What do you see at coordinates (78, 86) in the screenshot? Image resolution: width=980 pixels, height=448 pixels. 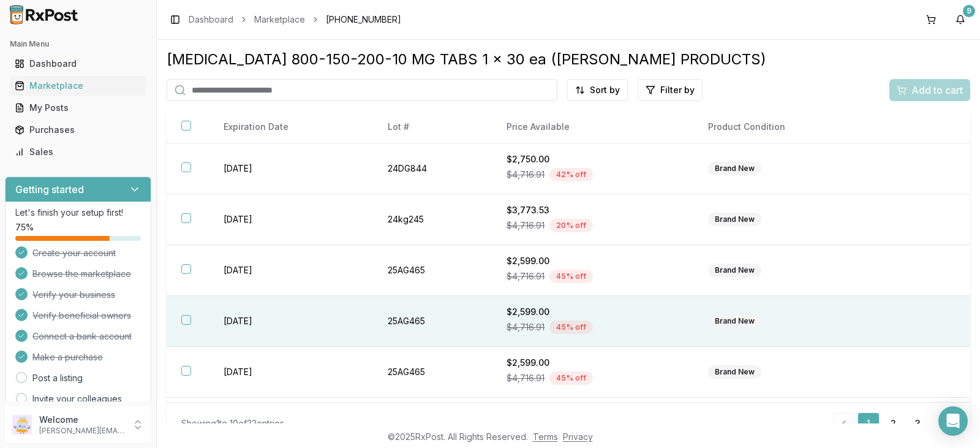 I see `button: Marketplace` at bounding box center [78, 86].